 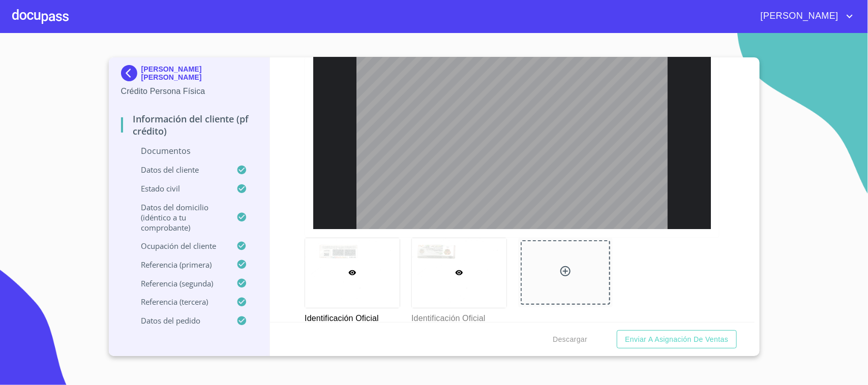 I want to click on span: Enviar a Asignación de Ventas, so click(x=676, y=340).